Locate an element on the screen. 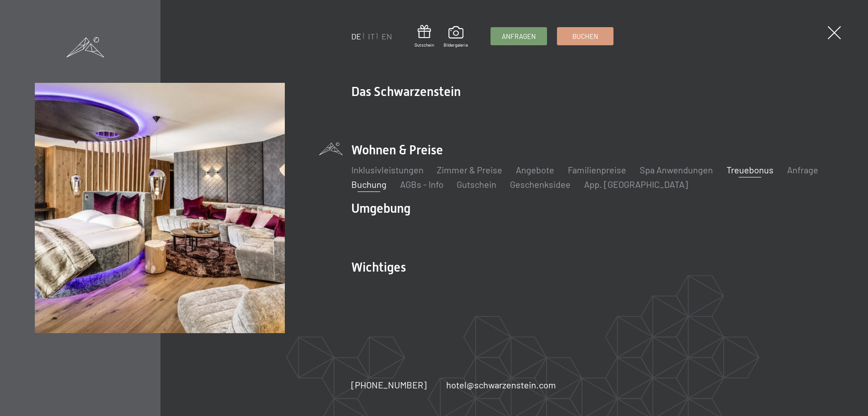 The height and width of the screenshot is (416, 868). a: Inklusivleistungen is located at coordinates (387, 169).